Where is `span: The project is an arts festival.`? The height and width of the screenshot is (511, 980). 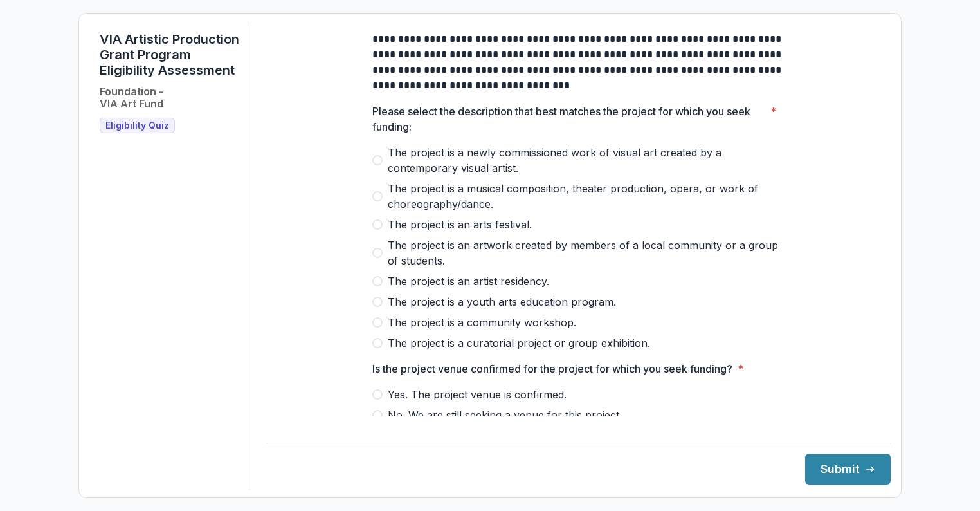
span: The project is an arts festival. is located at coordinates (460, 225).